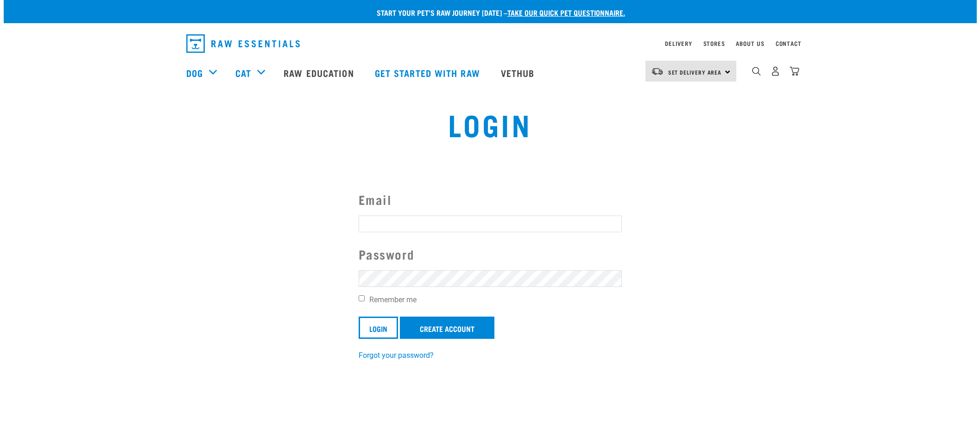 The height and width of the screenshot is (445, 980). What do you see at coordinates (361, 298) in the screenshot?
I see `input: Remember me` at bounding box center [361, 298].